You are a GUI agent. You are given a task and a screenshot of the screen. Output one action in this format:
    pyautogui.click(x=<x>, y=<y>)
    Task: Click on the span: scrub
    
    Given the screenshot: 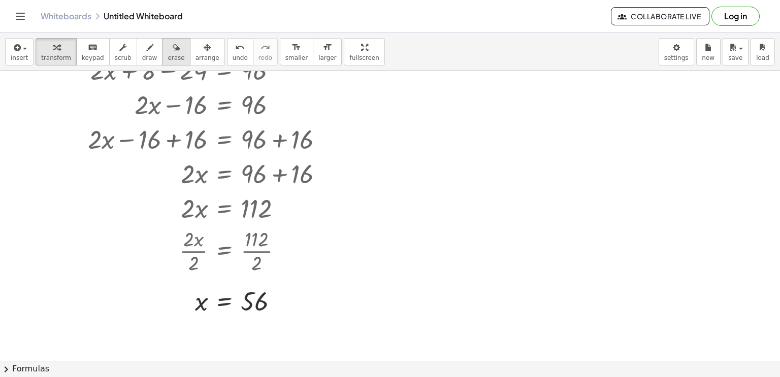 What is the action you would take?
    pyautogui.click(x=123, y=58)
    